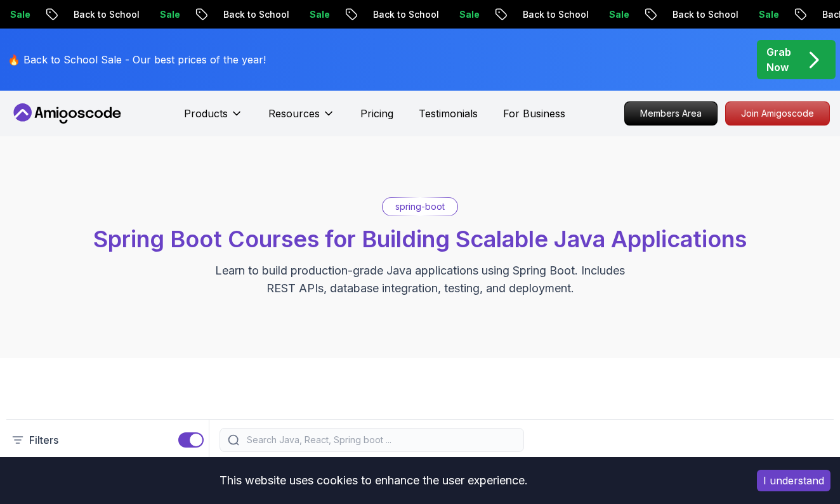 The width and height of the screenshot is (840, 504). Describe the element at coordinates (793, 480) in the screenshot. I see `button: Accept cookies` at that location.